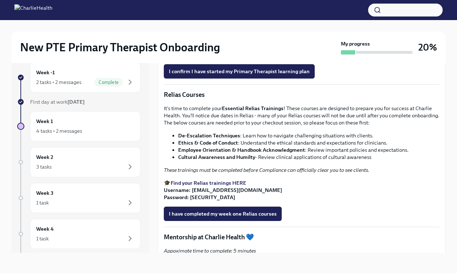 This screenshot has width=457, height=273. What do you see at coordinates (79, 198) in the screenshot?
I see `a: Week 31 task` at bounding box center [79, 198].